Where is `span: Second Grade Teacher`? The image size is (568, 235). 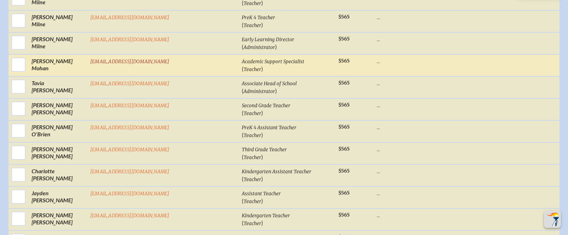
span: Second Grade Teacher is located at coordinates (266, 105).